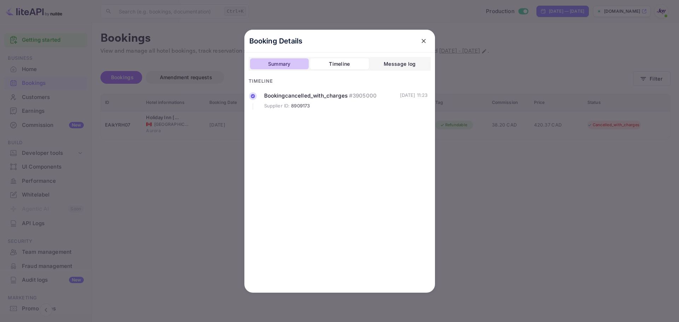  What do you see at coordinates (280, 64) in the screenshot?
I see `button: Summary` at bounding box center [280, 64].